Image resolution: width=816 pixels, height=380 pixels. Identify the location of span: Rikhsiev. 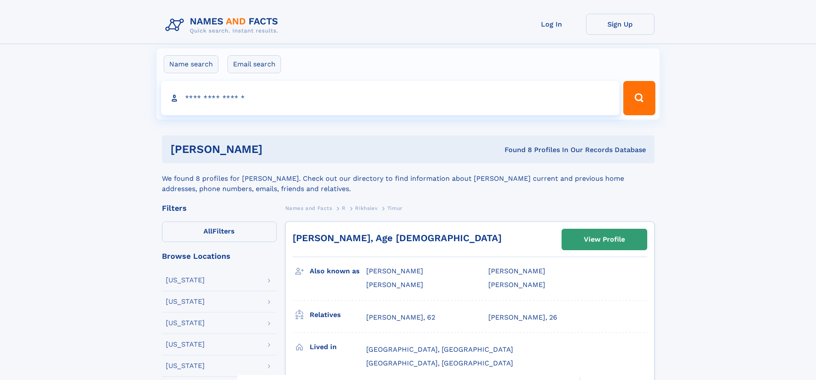
(366, 208).